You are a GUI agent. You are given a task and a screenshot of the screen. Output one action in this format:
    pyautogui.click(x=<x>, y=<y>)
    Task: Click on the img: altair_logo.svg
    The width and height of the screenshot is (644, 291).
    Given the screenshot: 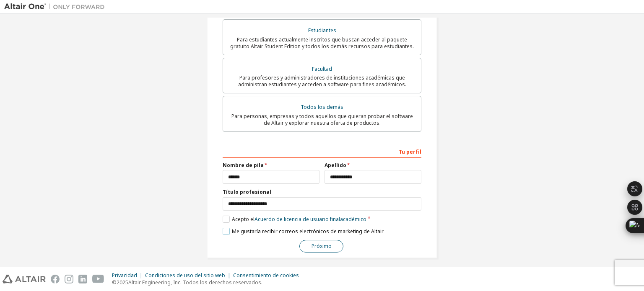 What is the action you would take?
    pyautogui.click(x=24, y=279)
    